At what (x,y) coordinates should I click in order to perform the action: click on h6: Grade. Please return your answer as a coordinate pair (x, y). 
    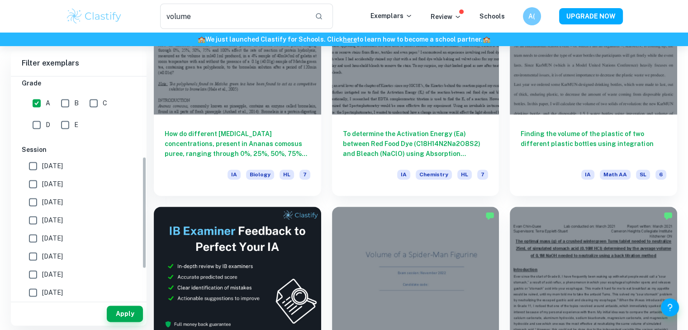
    Looking at the image, I should click on (79, 83).